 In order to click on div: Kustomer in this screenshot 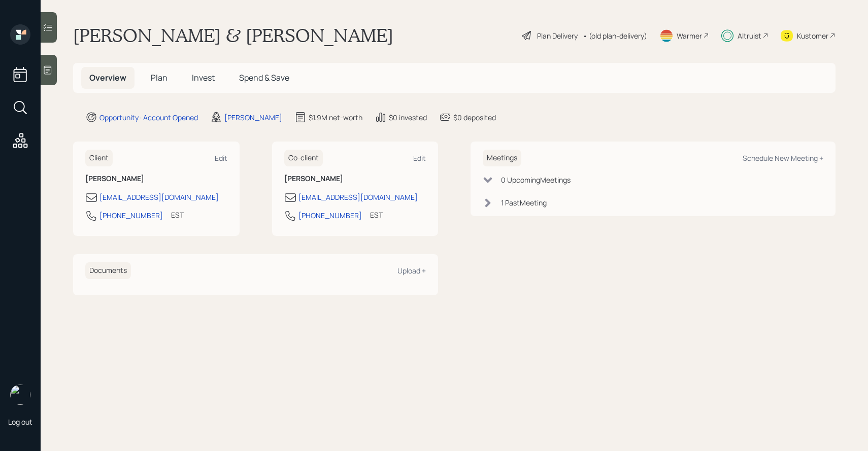, I will do `click(812, 36)`.